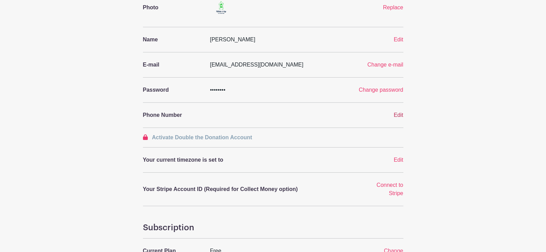  Describe the element at coordinates (390, 189) in the screenshot. I see `a: Connect to Stripe` at that location.